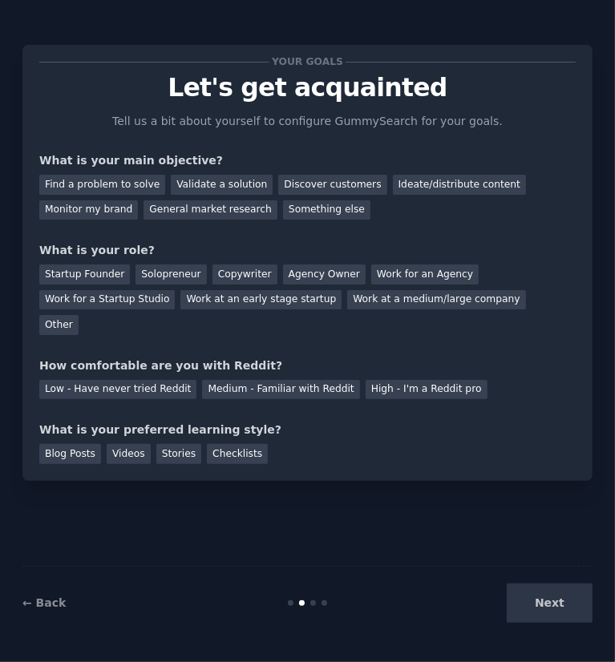 Image resolution: width=615 pixels, height=662 pixels. Describe the element at coordinates (332, 184) in the screenshot. I see `div: Discover customers` at that location.